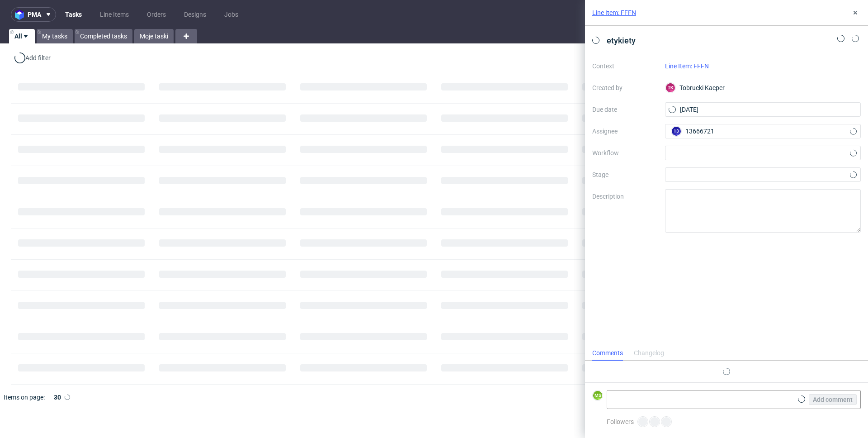 This screenshot has width=868, height=438. Describe the element at coordinates (670, 88) in the screenshot. I see `figcaption: TK` at that location.